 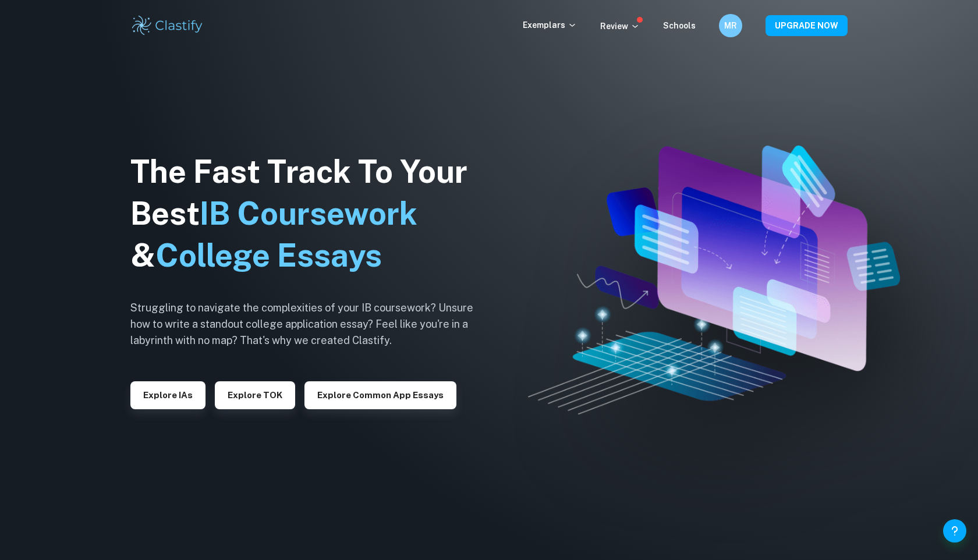 I want to click on button: MR, so click(x=730, y=26).